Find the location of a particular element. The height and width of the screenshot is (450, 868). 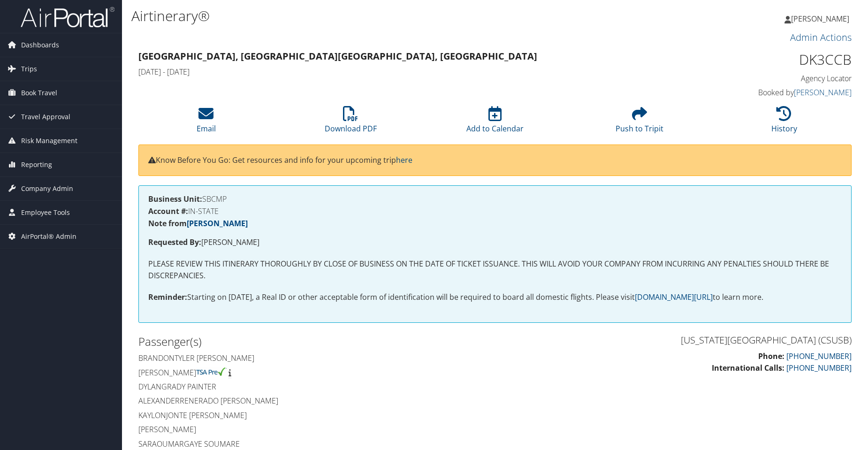

span: Employee Tools is located at coordinates (45, 213).